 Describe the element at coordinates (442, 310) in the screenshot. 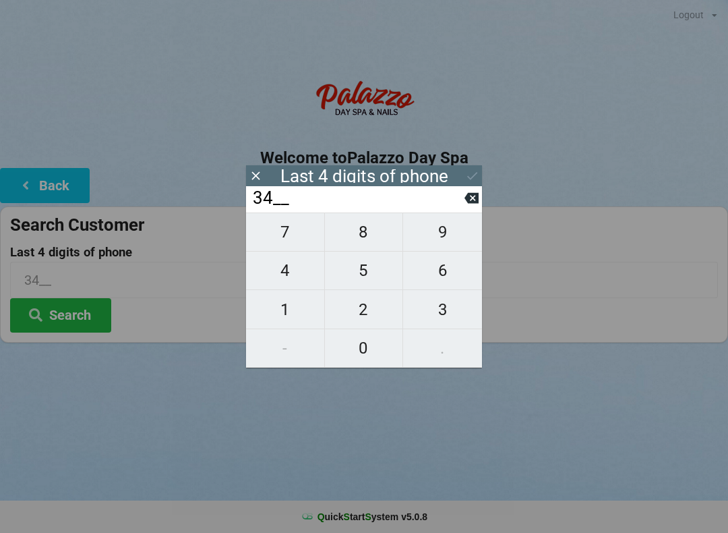

I see `span: 3` at that location.